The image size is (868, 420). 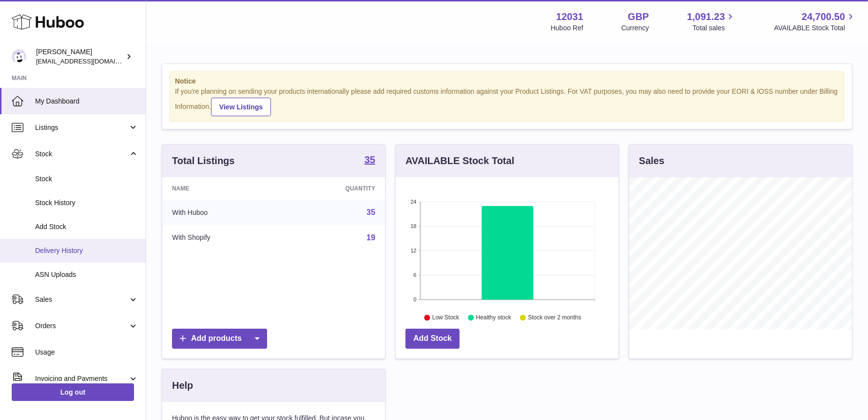 What do you see at coordinates (81, 325) in the screenshot?
I see `span: Orders` at bounding box center [81, 325].